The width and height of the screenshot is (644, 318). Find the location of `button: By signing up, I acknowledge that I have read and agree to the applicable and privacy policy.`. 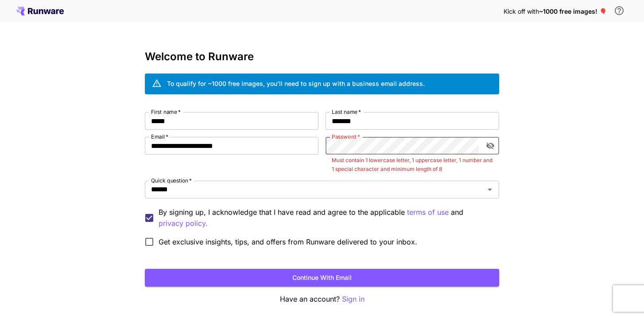

button: By signing up, I acknowledge that I have read and agree to the applicable and privacy policy. is located at coordinates (428, 212).